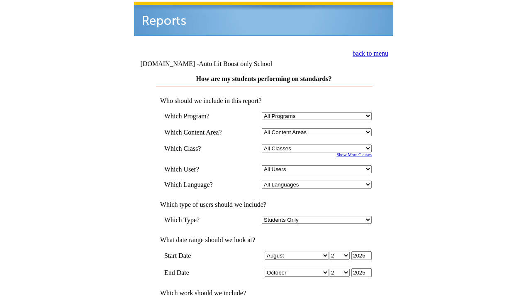 The image size is (531, 299). What do you see at coordinates (371, 53) in the screenshot?
I see `a: back to menu` at bounding box center [371, 53].